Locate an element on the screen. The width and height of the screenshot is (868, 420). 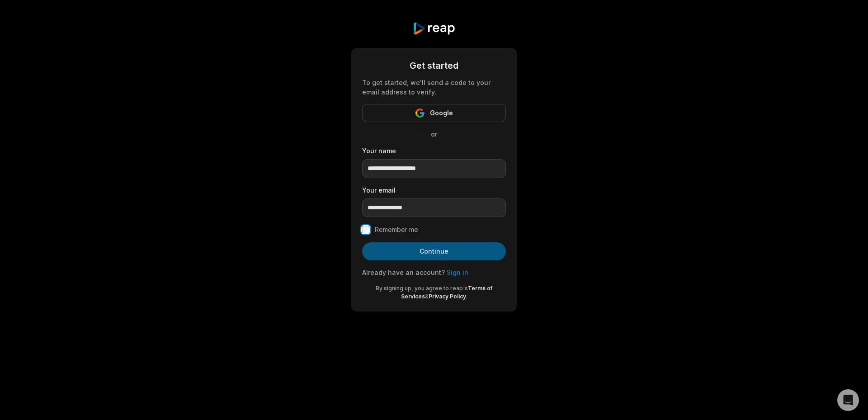
label: Your name is located at coordinates (434, 151).